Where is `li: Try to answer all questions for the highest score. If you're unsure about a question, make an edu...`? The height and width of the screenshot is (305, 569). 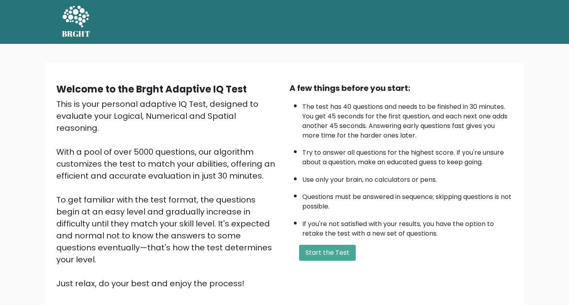 li: Try to answer all questions for the highest score. If you're unsure about a question, make an edu... is located at coordinates (408, 156).